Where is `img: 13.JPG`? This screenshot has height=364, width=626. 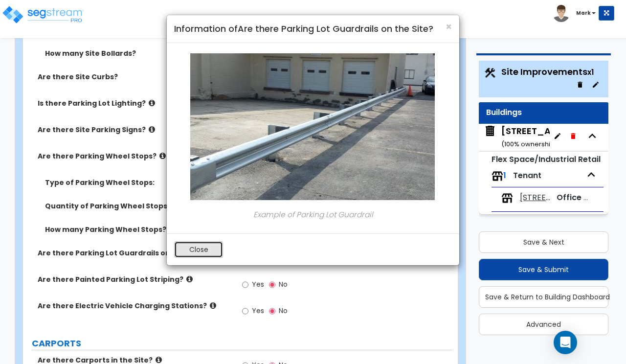 img: 13.JPG is located at coordinates (313, 126).